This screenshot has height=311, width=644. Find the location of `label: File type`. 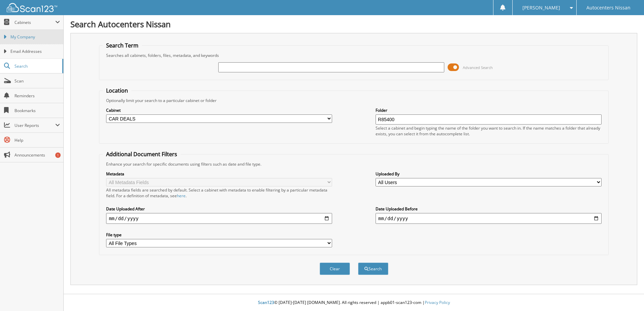

label: File type is located at coordinates (219, 235).